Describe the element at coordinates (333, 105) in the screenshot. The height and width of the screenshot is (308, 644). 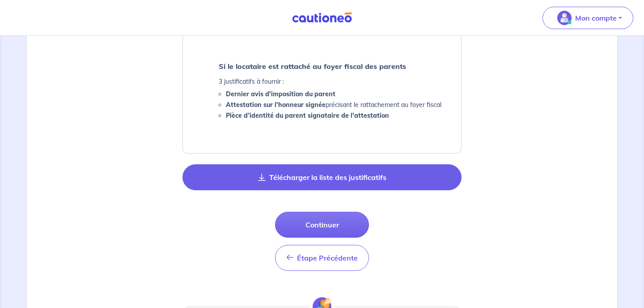
I see `li: précisant le rattachement au foyer fiscal` at that location.